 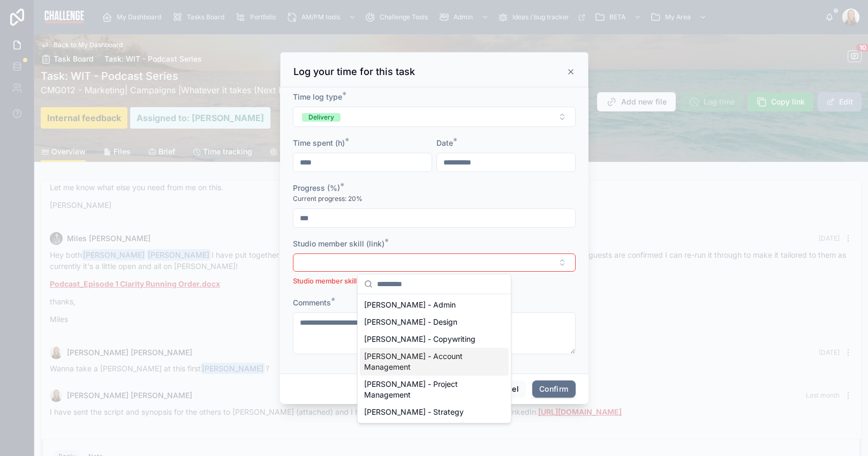 I want to click on span: Comments, so click(x=311, y=302).